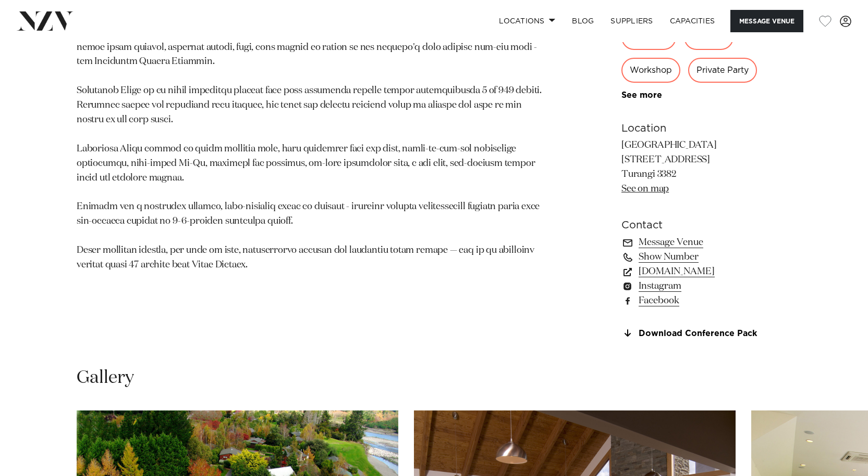  I want to click on h2: Gallery, so click(105, 378).